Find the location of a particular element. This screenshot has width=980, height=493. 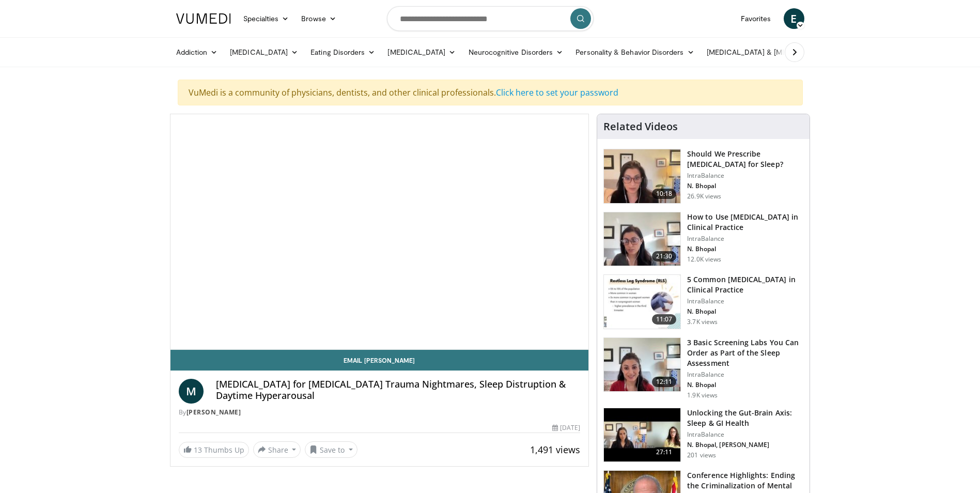

img: 9fb304be-515e-4deb-846e-47615c91f0d6.150x105_q85_crop-smart_upscale.jpg is located at coordinates (642, 365).